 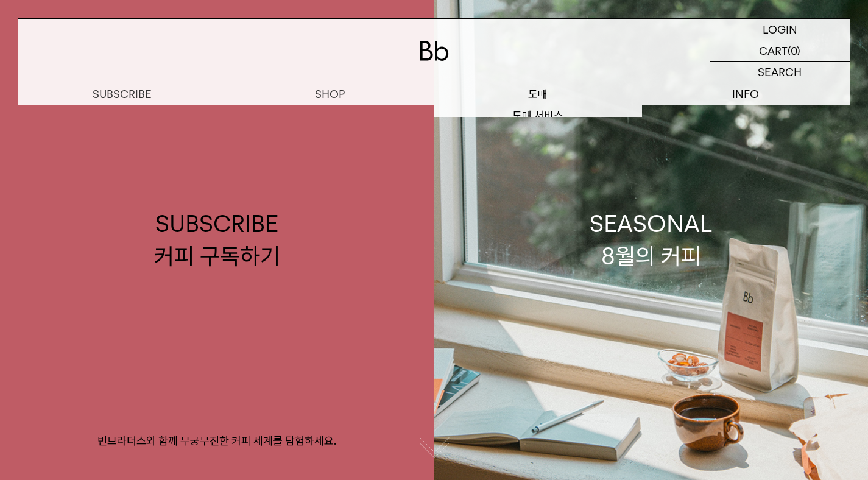 I want to click on p: SEARCH, so click(x=780, y=72).